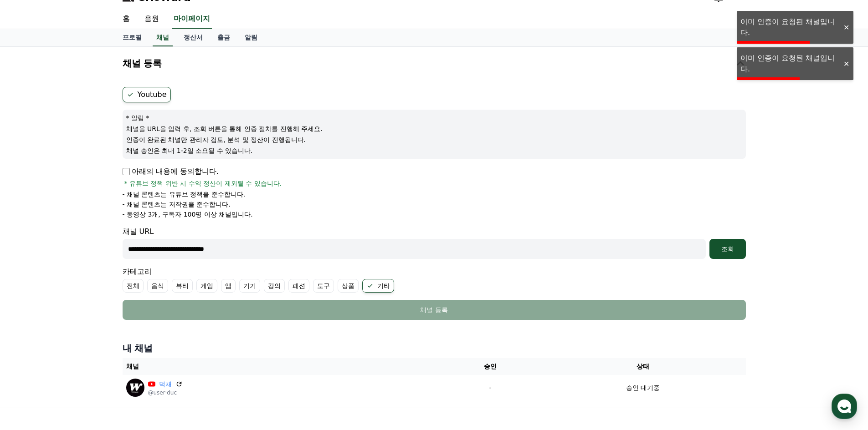  Describe the element at coordinates (251, 38) in the screenshot. I see `a: 알림` at that location.